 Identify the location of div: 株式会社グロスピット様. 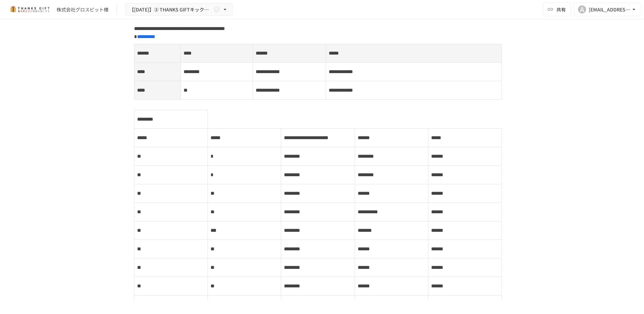
(82, 9).